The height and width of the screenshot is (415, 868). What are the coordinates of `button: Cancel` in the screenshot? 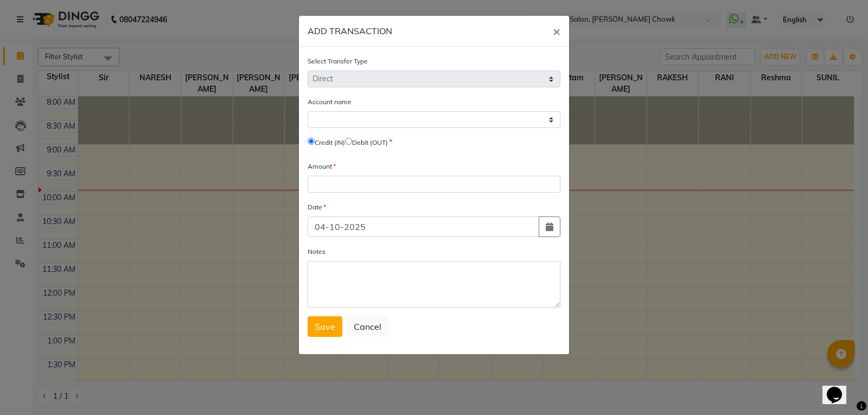 It's located at (367, 327).